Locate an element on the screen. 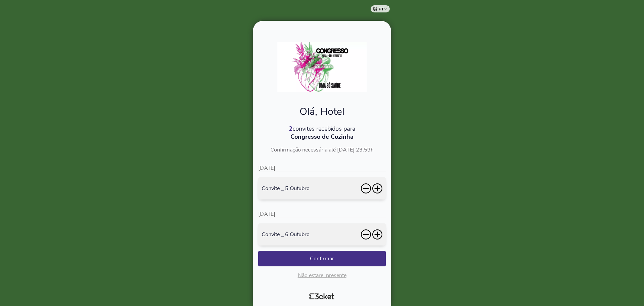 The image size is (644, 306). button: Confirmar is located at coordinates (322, 259).